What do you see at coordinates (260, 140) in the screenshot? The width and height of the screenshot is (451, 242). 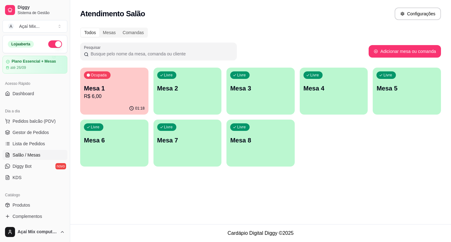 I see `p: Mesa 8` at bounding box center [260, 140].